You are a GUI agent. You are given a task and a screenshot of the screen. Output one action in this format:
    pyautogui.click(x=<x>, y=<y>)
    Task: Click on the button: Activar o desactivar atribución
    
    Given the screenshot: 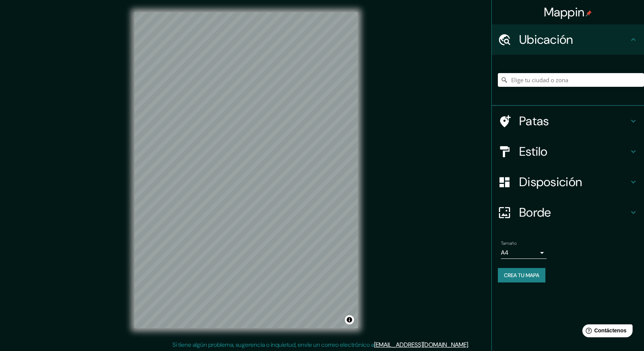 What is the action you would take?
    pyautogui.click(x=350, y=320)
    